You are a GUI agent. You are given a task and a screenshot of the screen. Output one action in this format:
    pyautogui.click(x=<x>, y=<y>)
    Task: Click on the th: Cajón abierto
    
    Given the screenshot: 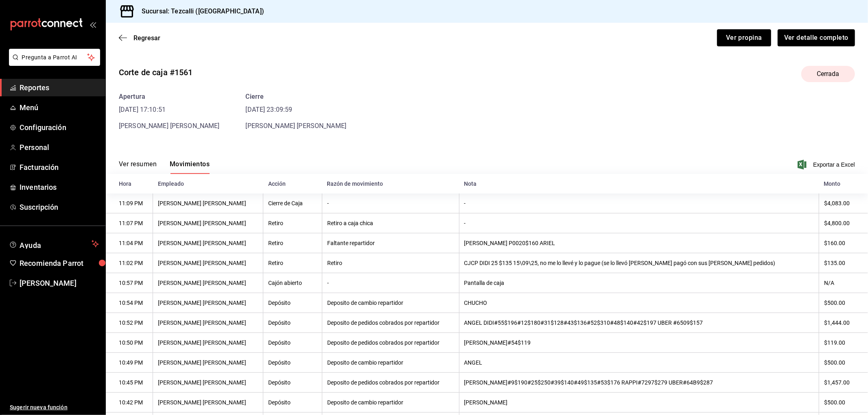 What is the action you would take?
    pyautogui.click(x=292, y=283)
    